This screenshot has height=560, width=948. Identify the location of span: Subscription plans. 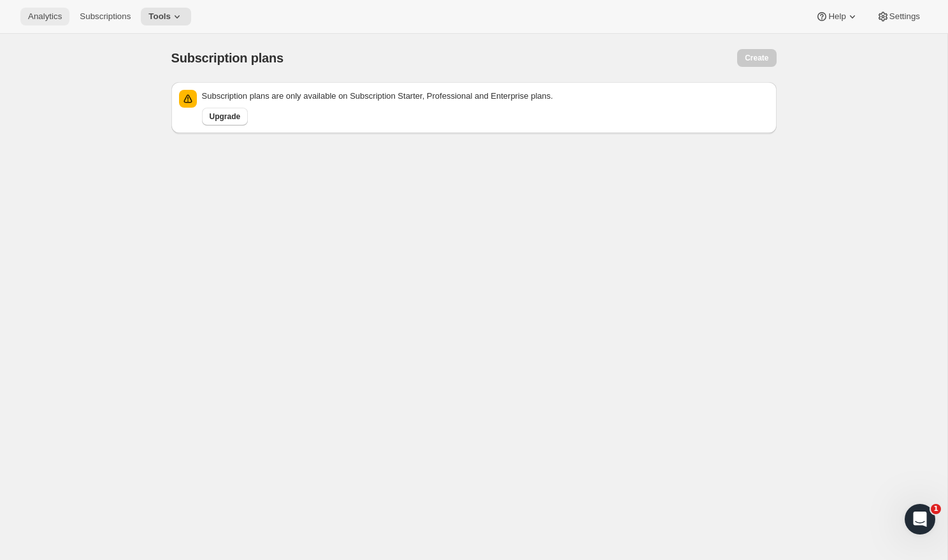
(227, 58).